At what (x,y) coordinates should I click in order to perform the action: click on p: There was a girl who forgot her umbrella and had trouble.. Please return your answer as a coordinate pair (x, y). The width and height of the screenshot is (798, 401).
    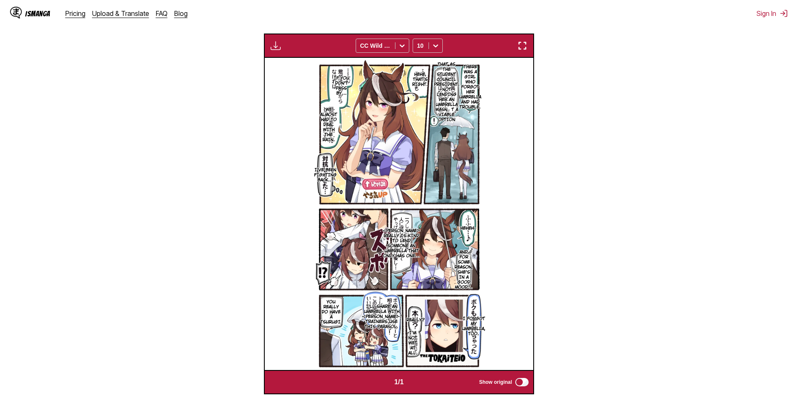
    Looking at the image, I should click on (470, 87).